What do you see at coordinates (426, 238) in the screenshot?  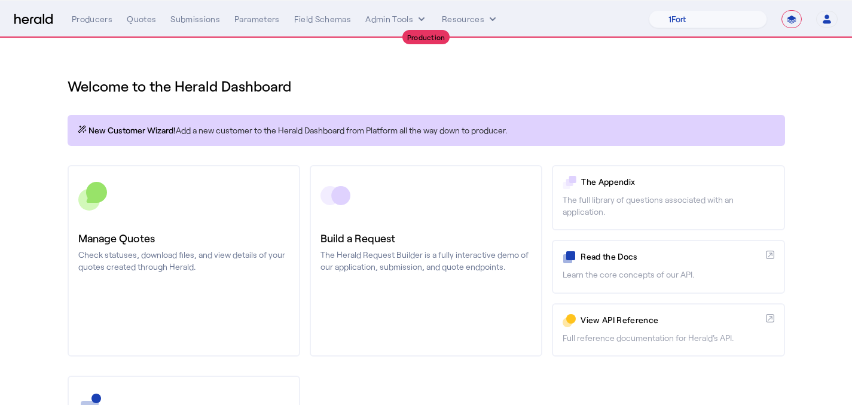 I see `h3: Build a Request` at bounding box center [426, 238].